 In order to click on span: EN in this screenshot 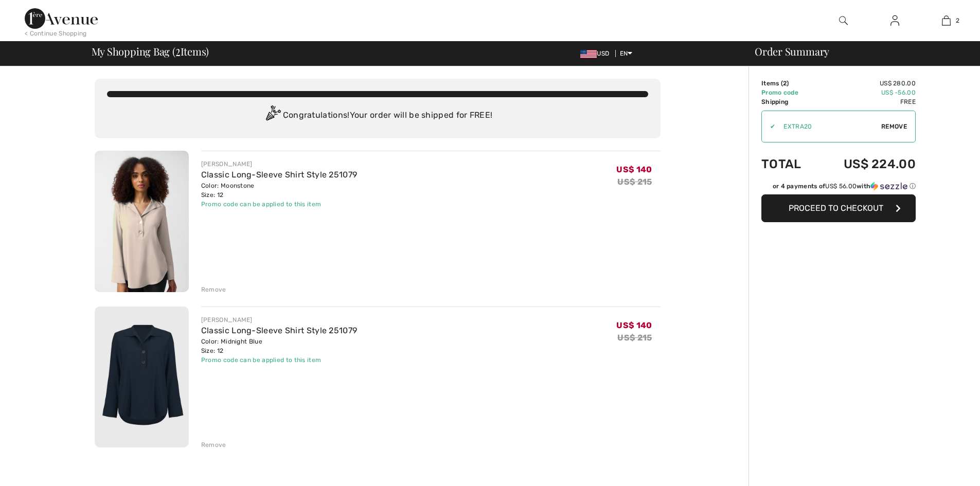, I will do `click(627, 54)`.